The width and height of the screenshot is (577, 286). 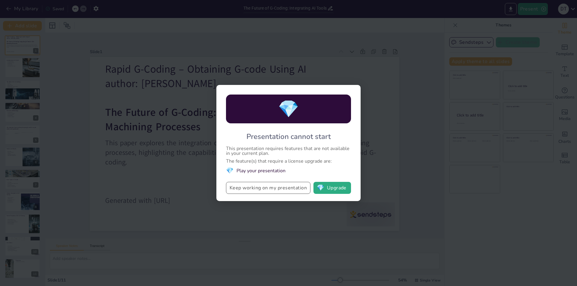 What do you see at coordinates (332, 188) in the screenshot?
I see `button: diamondUpgrade` at bounding box center [332, 188].